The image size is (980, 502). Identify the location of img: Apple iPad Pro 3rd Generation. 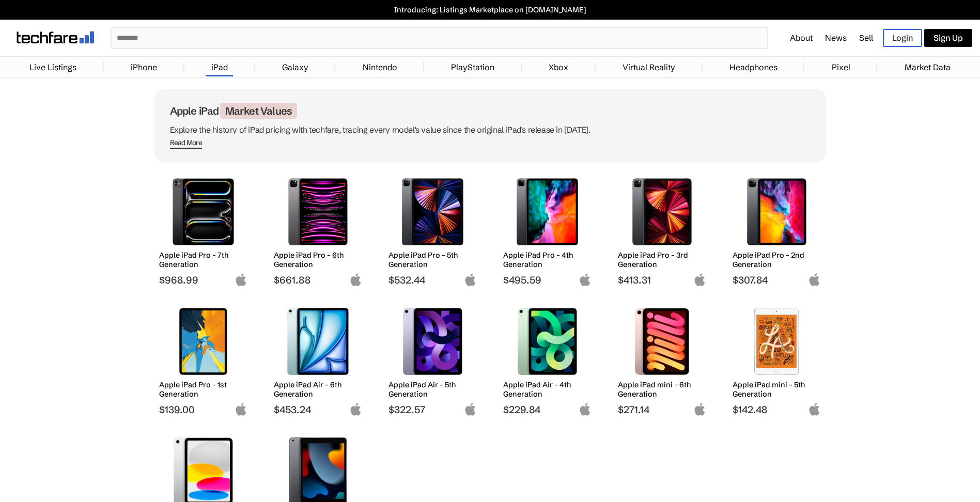
(662, 211).